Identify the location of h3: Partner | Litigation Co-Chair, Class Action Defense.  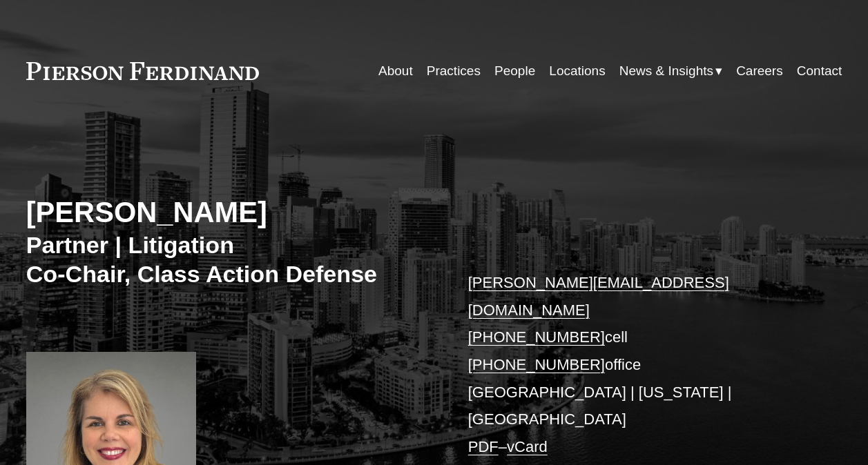
(230, 260).